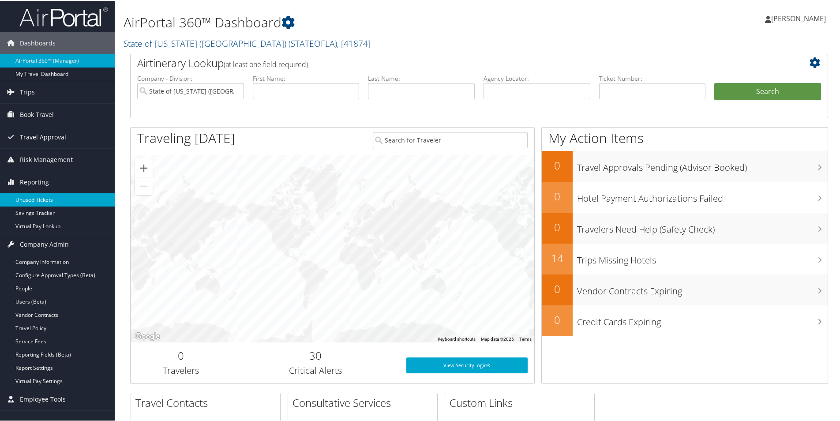 The image size is (840, 421). Describe the element at coordinates (306, 78) in the screenshot. I see `label: First Name:` at that location.